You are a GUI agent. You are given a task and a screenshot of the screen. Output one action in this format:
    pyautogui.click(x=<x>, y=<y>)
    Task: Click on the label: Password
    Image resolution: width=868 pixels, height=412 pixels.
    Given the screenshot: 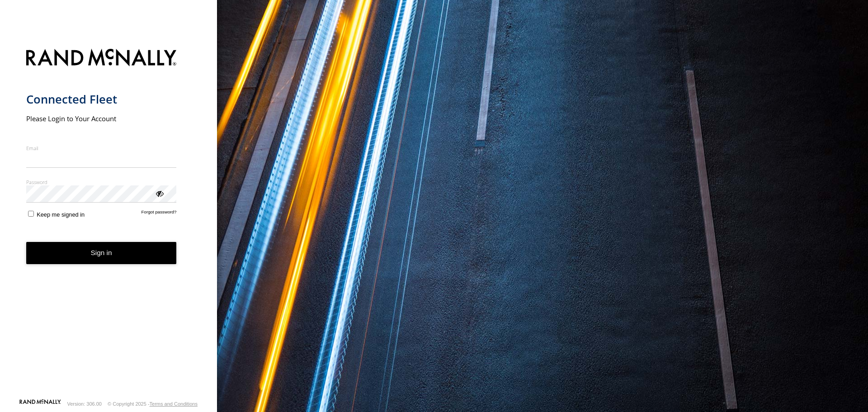 What is the action you would take?
    pyautogui.click(x=101, y=182)
    